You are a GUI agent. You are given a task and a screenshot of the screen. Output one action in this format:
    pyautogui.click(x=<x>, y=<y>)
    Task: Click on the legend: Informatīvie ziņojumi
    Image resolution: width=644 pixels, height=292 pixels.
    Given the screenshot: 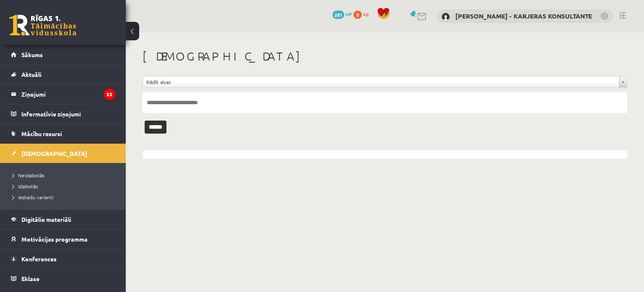 What is the action you would take?
    pyautogui.click(x=68, y=114)
    